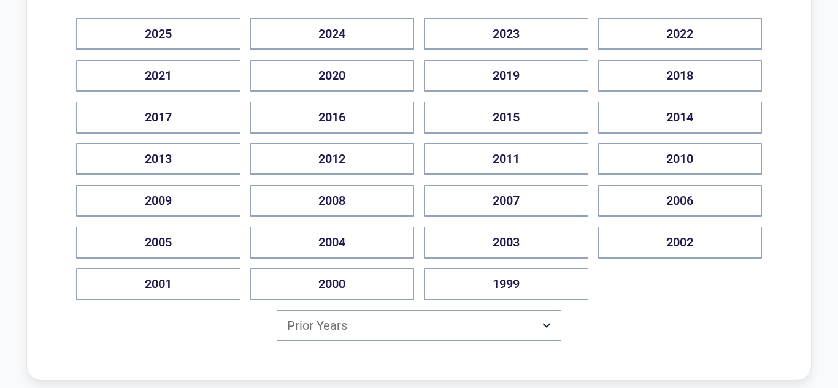 The width and height of the screenshot is (838, 388). I want to click on button: Prior Years, so click(419, 326).